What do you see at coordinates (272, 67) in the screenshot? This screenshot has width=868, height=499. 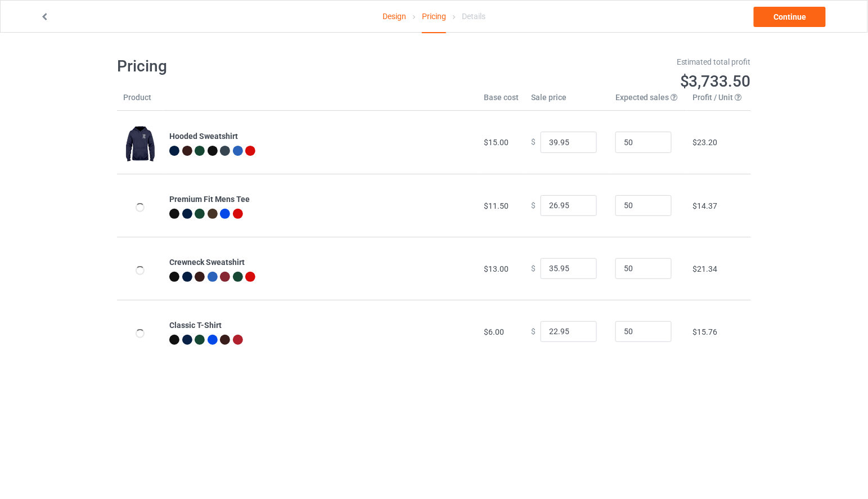 I see `h1: Pricing` at bounding box center [272, 67].